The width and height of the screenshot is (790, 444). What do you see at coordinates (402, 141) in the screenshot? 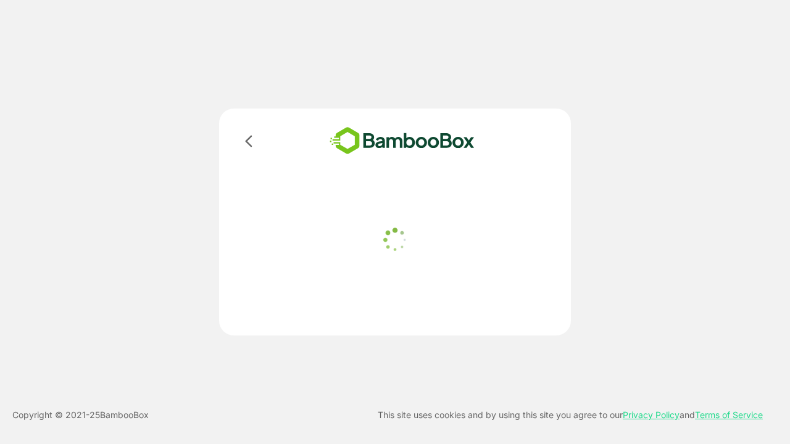
I see `img: bamboobox` at bounding box center [402, 141].